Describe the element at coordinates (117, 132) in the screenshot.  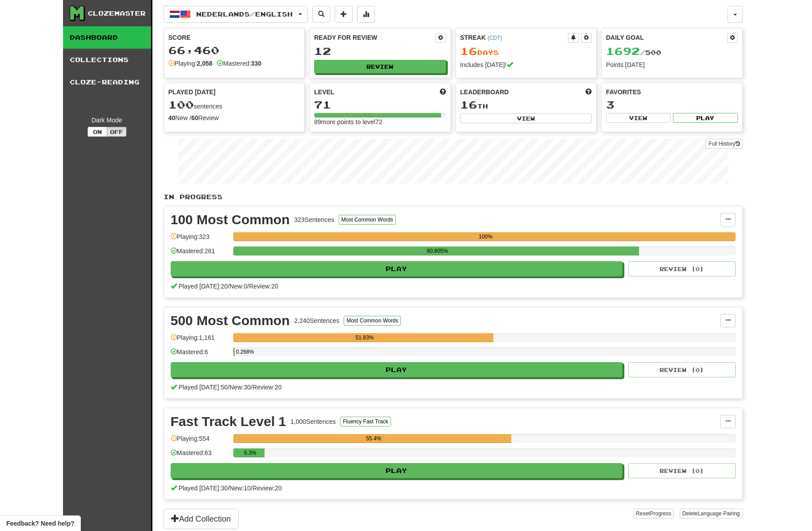
I see `button: Off` at that location.